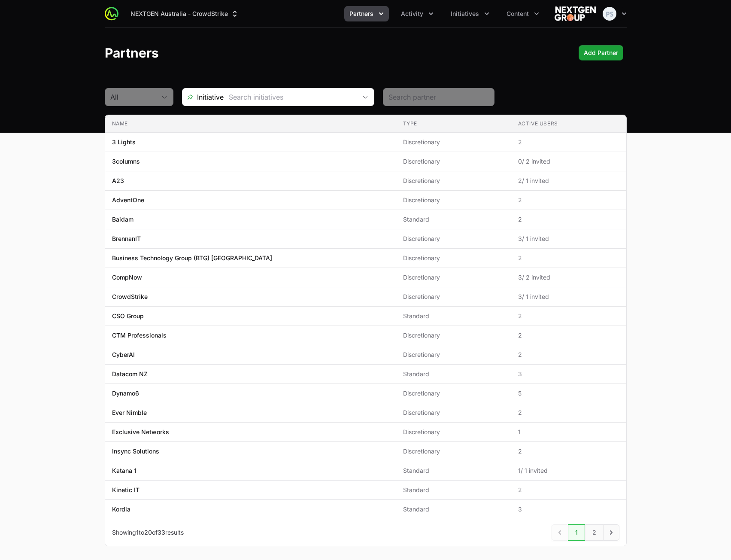 This screenshot has height=560, width=731. What do you see at coordinates (569, 181) in the screenshot?
I see `span: 2 / 1 invited` at bounding box center [569, 181].